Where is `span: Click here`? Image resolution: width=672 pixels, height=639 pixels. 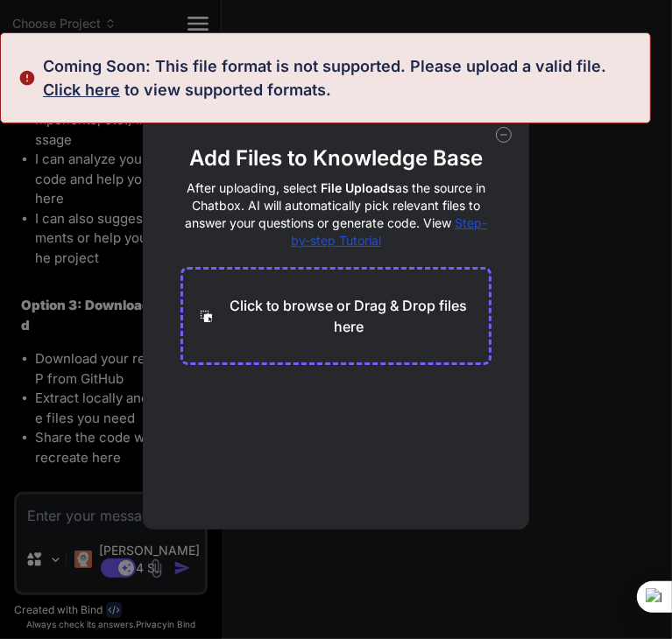
span: Click here is located at coordinates (81, 89).